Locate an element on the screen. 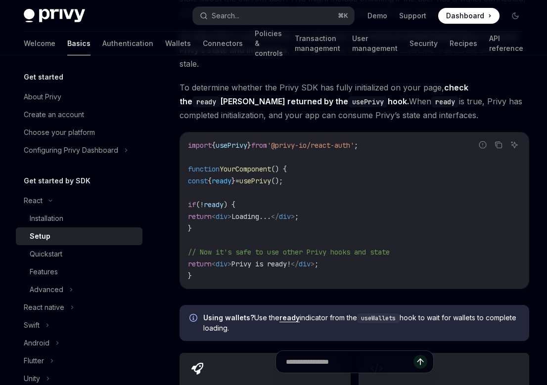 This screenshot has height=385, width=547. button: Send message is located at coordinates (420, 362).